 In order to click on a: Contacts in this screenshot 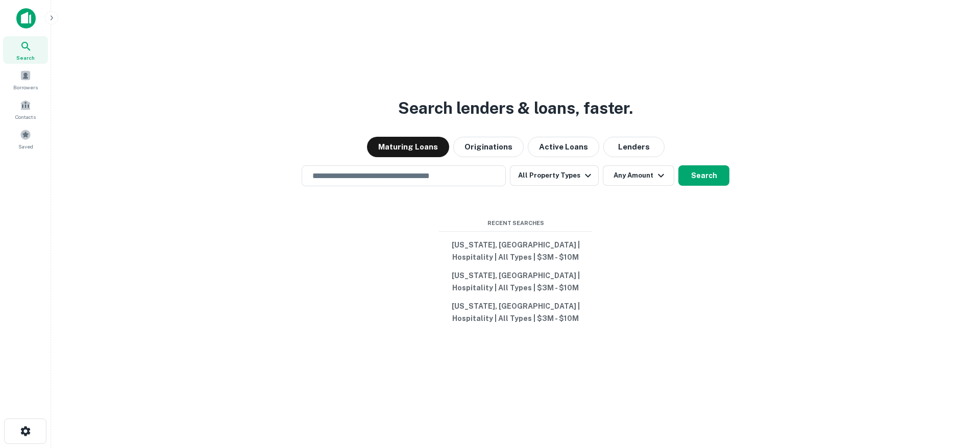, I will do `click(26, 109)`.